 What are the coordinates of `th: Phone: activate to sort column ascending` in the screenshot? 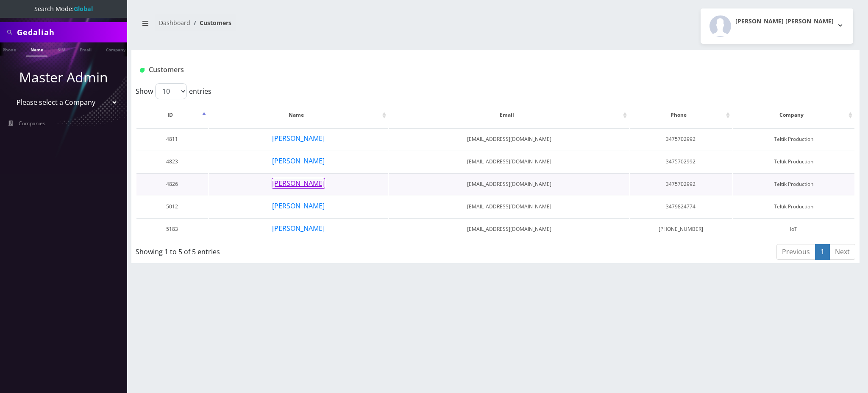 It's located at (681, 115).